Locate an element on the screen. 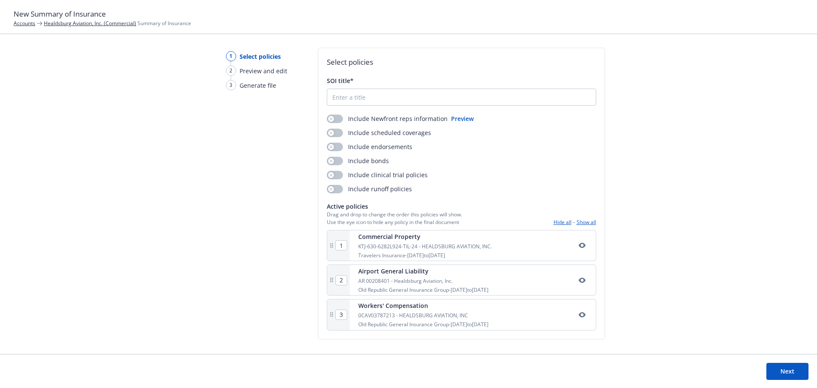 This screenshot has width=817, height=388. div: 2 is located at coordinates (231, 71).